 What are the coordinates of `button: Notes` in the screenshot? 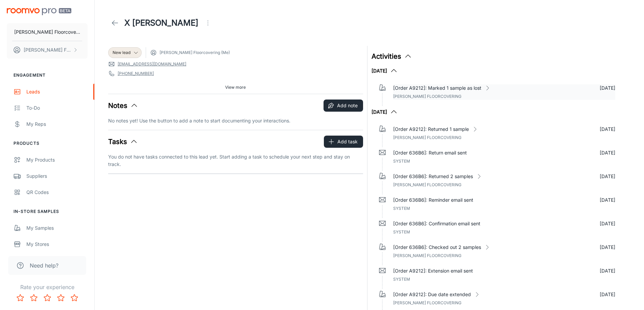 It's located at (123, 106).